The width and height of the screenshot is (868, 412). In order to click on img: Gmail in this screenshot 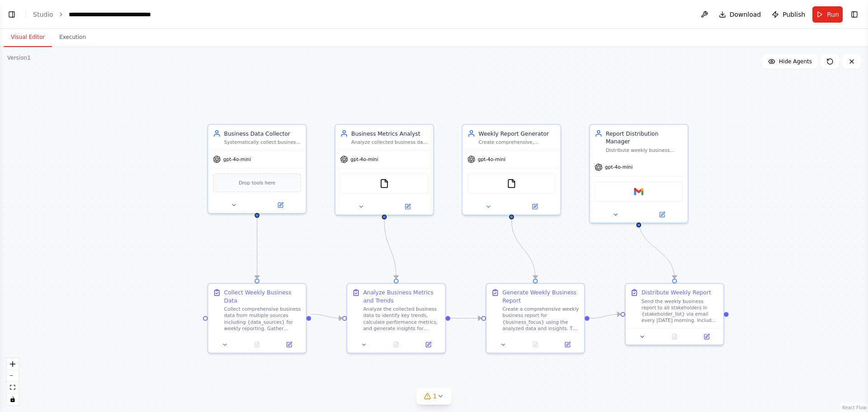, I will do `click(638, 191)`.